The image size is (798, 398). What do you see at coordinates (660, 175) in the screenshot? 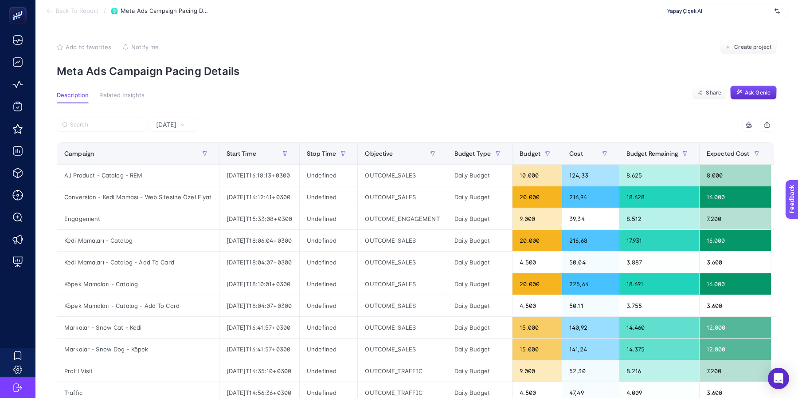
I see `div: 8.625` at bounding box center [660, 175].